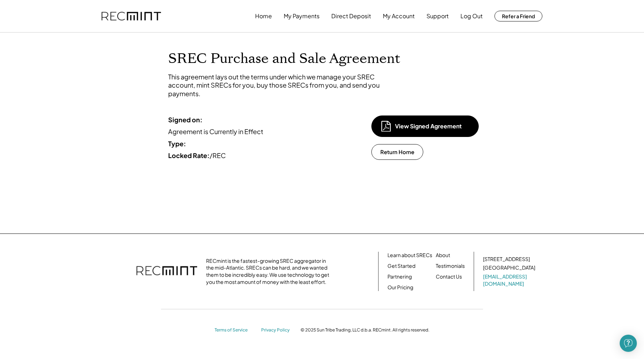  What do you see at coordinates (189, 155) in the screenshot?
I see `strong: Locked Rate:` at bounding box center [189, 155].